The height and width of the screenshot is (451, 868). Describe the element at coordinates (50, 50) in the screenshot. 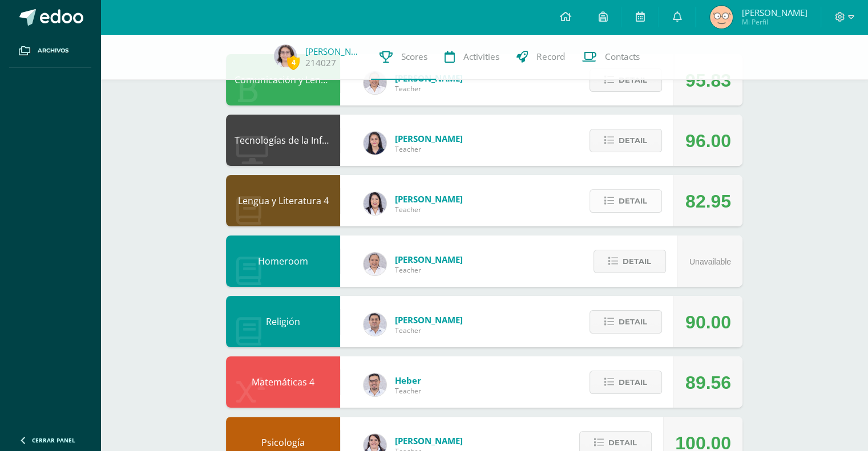

I see `a: Archivos` at that location.